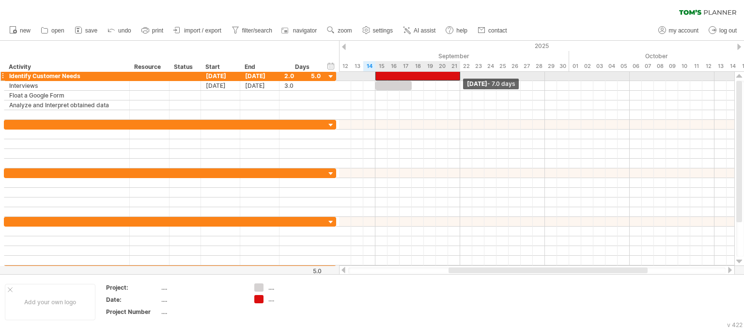  I want to click on div: Friday, 3 October 2025, so click(599, 66).